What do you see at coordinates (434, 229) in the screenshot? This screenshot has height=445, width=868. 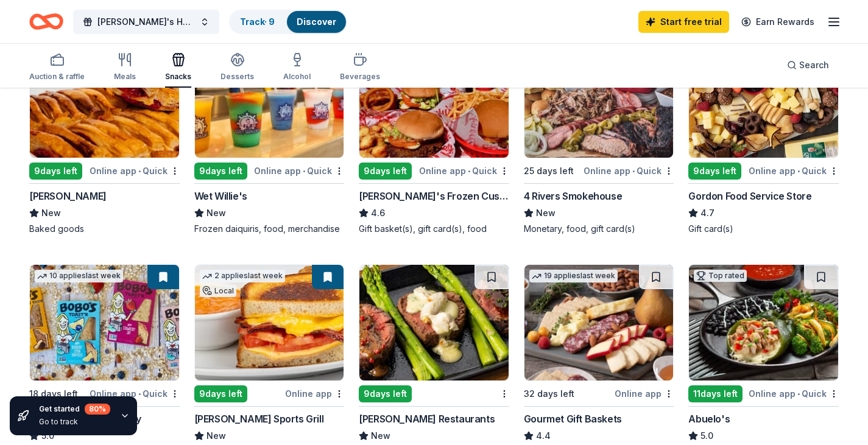 I see `div: Gift basket(s), gift card(s), food` at bounding box center [434, 229].